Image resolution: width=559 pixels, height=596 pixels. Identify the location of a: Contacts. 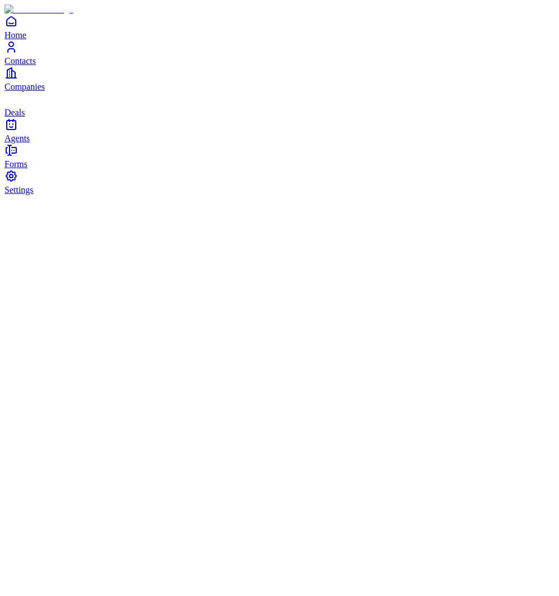
(280, 53).